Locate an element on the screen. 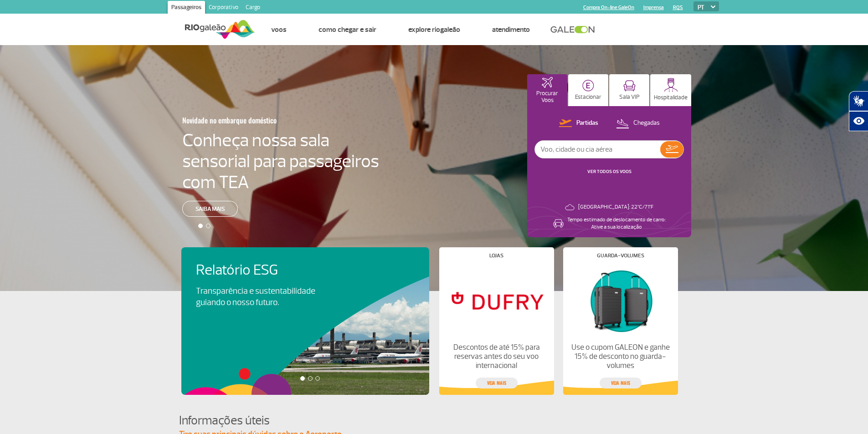 The width and height of the screenshot is (868, 434). p: Chegadas is located at coordinates (647, 123).